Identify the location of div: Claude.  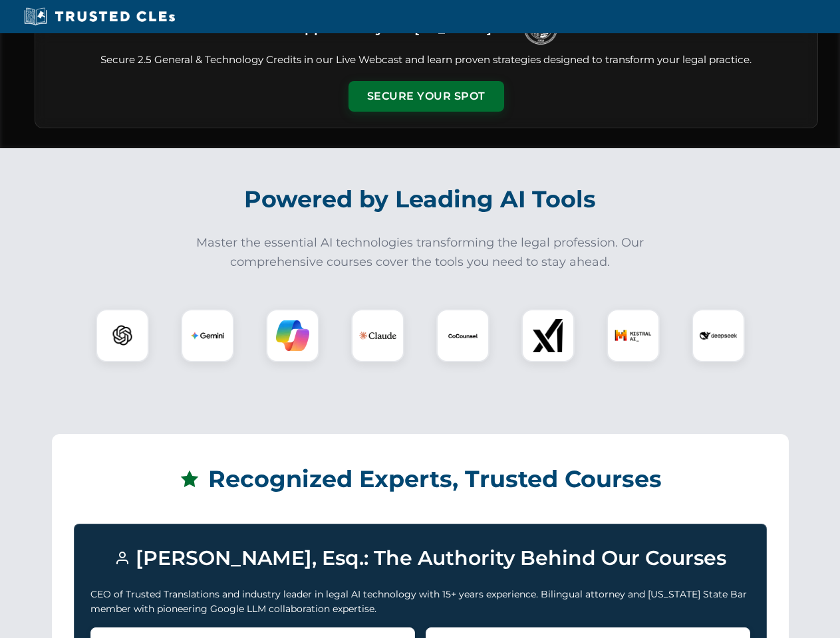
(378, 335).